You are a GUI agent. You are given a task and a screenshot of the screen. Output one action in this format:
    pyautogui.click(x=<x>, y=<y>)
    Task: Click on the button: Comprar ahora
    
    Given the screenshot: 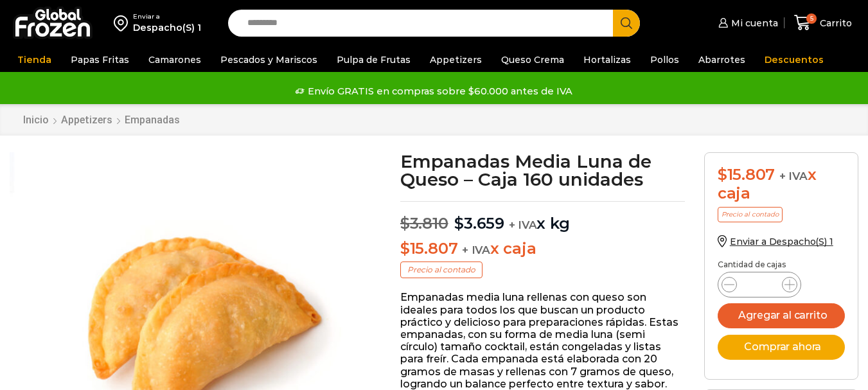 What is the action you would take?
    pyautogui.click(x=781, y=347)
    